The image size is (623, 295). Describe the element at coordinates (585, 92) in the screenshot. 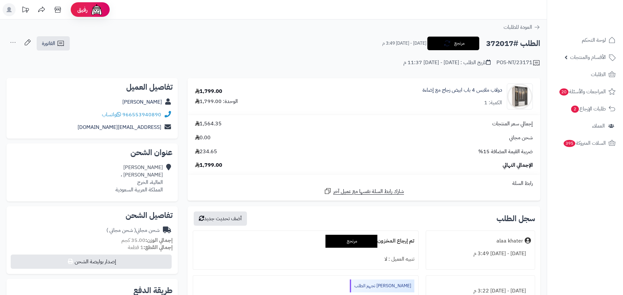

I see `a: المراجعات والأسئلة20` at that location.